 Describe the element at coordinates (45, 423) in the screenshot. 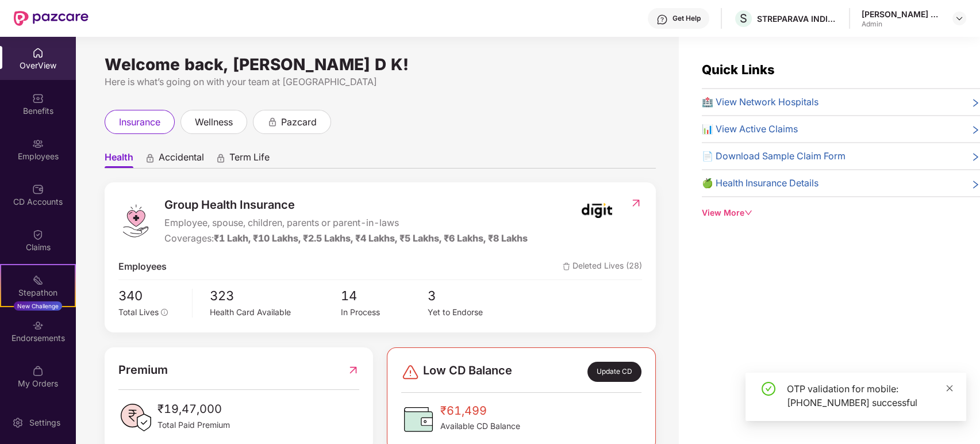

I see `div: Settings` at that location.